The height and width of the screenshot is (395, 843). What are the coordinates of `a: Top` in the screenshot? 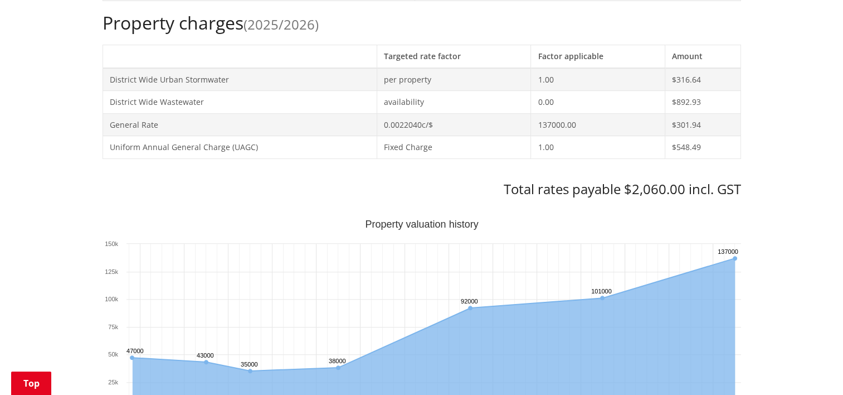 It's located at (31, 383).